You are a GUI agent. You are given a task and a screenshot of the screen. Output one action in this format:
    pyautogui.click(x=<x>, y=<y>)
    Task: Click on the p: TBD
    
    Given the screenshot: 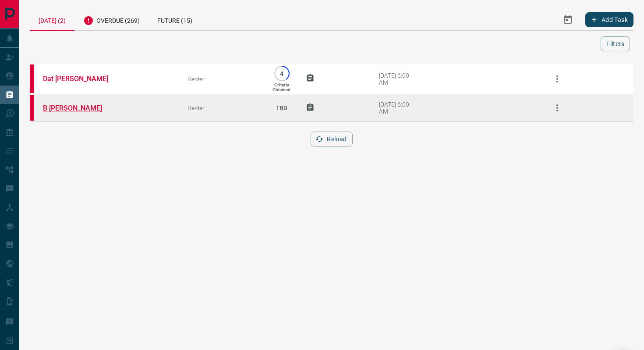 What is the action you would take?
    pyautogui.click(x=282, y=108)
    